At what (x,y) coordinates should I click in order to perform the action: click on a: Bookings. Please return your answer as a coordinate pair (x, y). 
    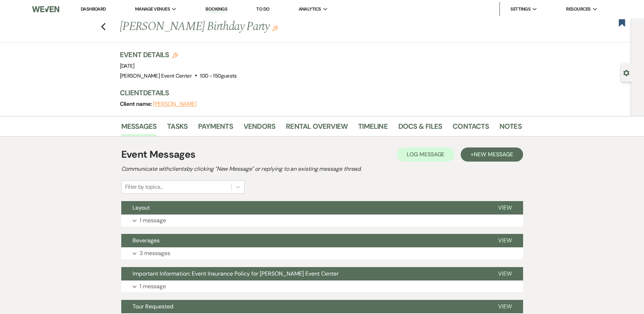
    Looking at the image, I should click on (216, 9).